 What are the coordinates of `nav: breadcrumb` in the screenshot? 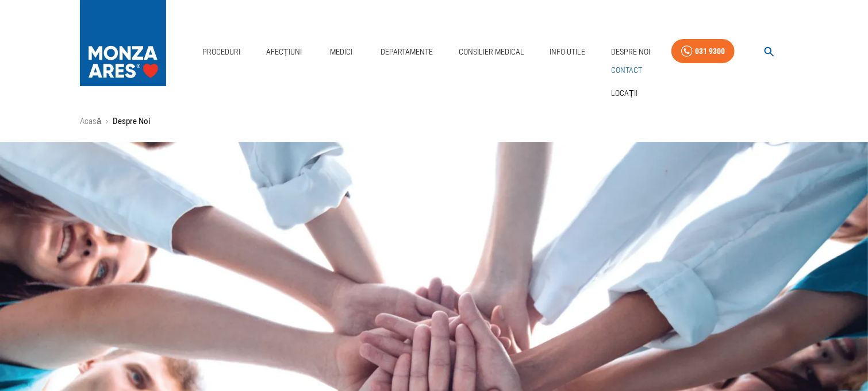 It's located at (434, 121).